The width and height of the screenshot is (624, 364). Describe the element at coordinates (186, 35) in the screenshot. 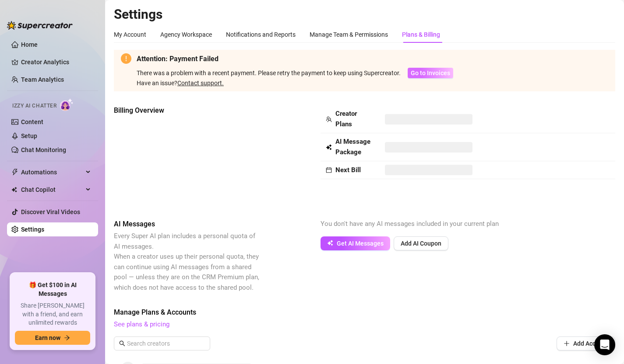

I see `div: Agency Workspace` at that location.